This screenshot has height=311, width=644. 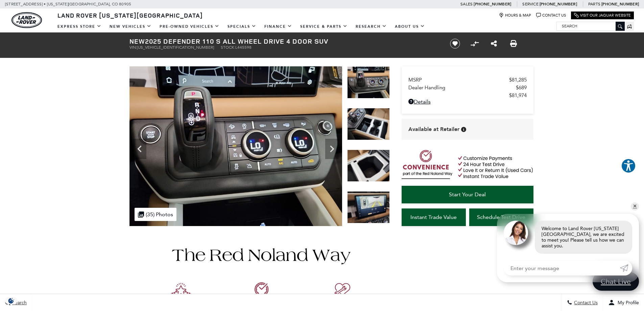 What do you see at coordinates (242, 26) in the screenshot?
I see `a: Specials` at bounding box center [242, 26].